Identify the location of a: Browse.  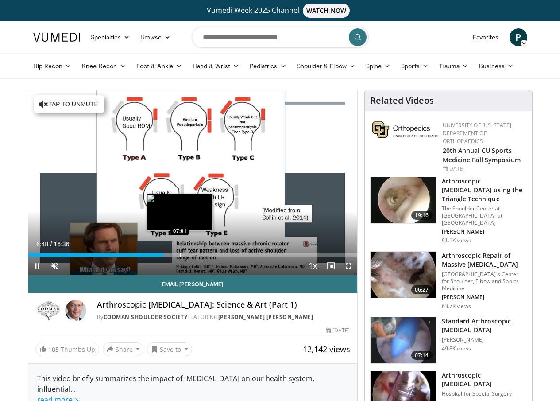
(155, 37).